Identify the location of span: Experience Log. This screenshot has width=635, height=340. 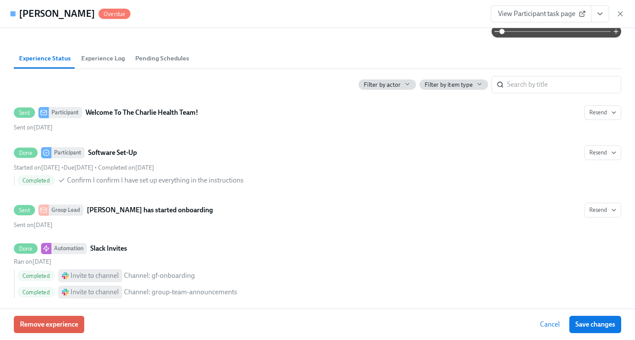
(103, 58).